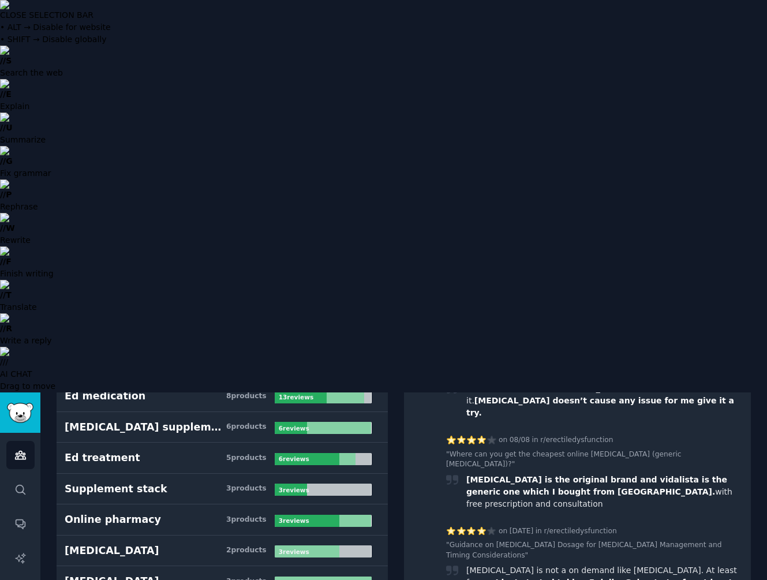 The height and width of the screenshot is (580, 767). What do you see at coordinates (519, 440) in the screenshot?
I see `a: 08/08` at bounding box center [519, 440].